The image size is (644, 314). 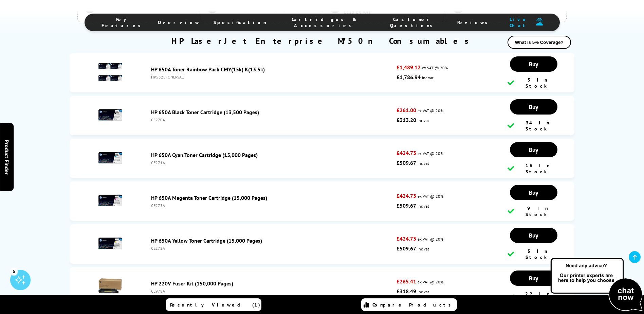 I want to click on button: What is 5% Coverage?, so click(x=539, y=42).